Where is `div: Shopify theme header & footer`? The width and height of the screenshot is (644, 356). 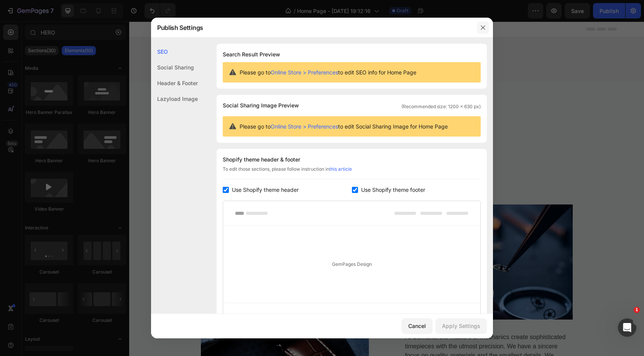
div: Shopify theme header & footer is located at coordinates (352, 159).